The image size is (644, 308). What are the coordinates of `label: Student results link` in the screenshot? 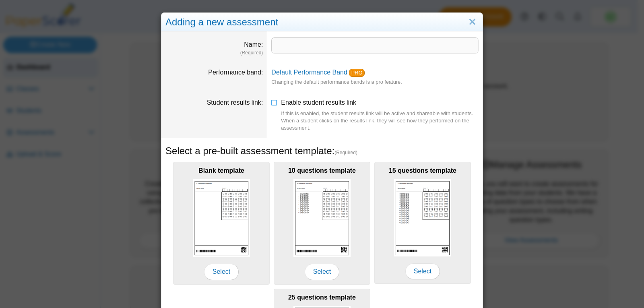 It's located at (235, 102).